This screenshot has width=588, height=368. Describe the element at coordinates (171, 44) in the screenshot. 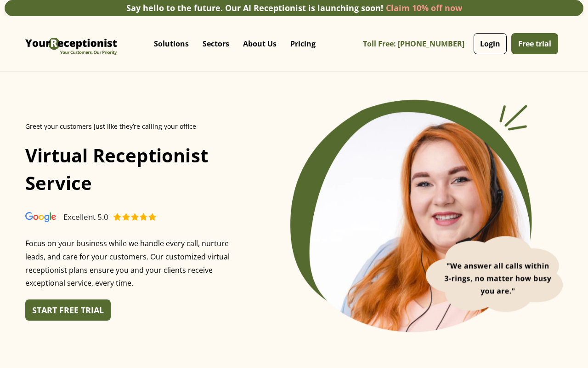

I see `div: Solutions` at that location.